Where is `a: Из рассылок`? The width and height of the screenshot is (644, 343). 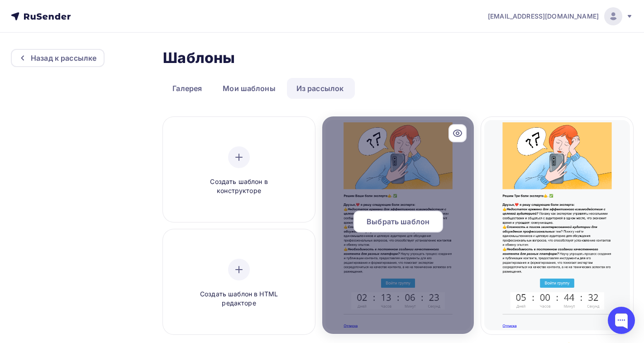 a: Из рассылок is located at coordinates (320, 88).